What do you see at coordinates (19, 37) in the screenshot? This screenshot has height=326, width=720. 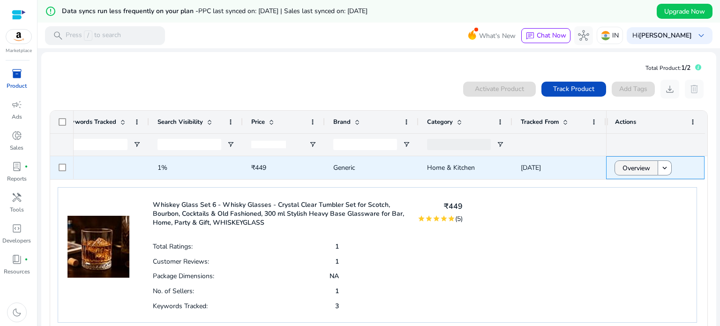 I see `img: amazon.svg` at bounding box center [19, 37].